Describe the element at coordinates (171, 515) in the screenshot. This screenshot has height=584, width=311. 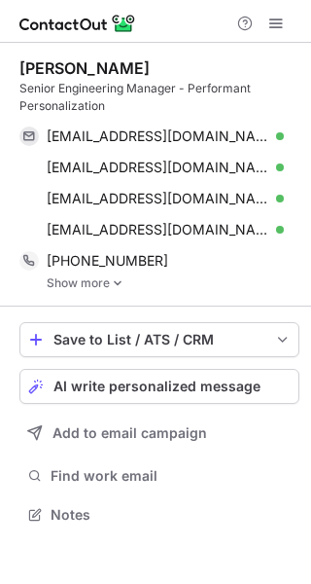
I see `span: Notes` at that location.